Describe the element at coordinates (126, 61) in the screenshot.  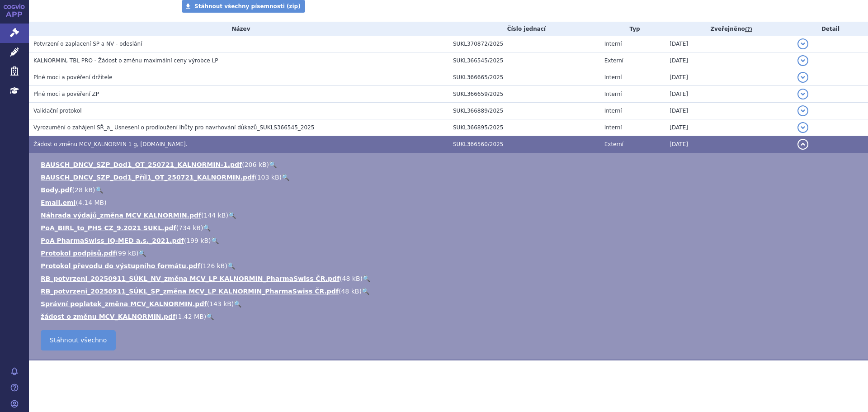
I see `span: KALNORMIN, TBL PRO - Žádost o změnu maximální ceny výrobce LP` at that location.